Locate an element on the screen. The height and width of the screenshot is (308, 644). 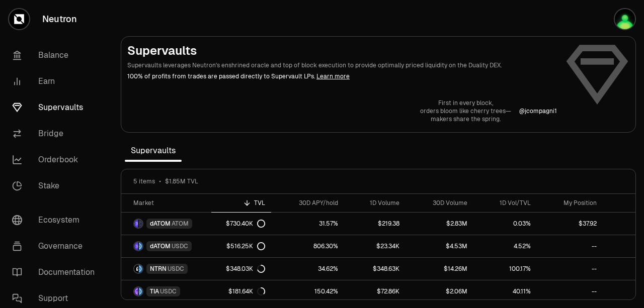
img: ATOM Logo is located at coordinates (141, 223).